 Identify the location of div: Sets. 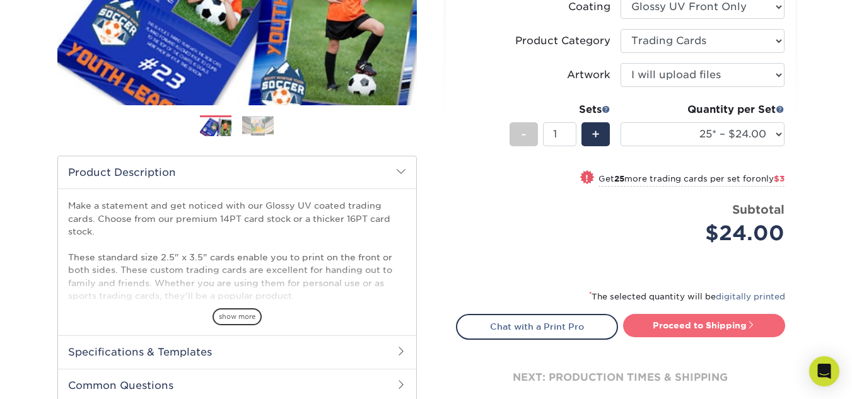
(560, 110).